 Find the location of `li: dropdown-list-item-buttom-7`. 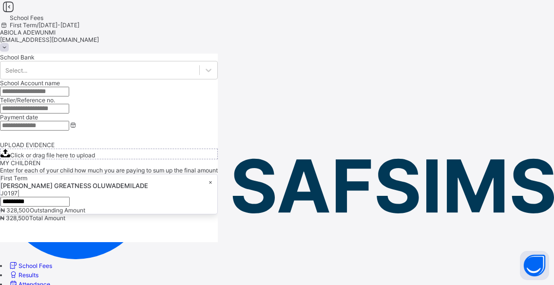

li: dropdown-list-item-buttom-7 is located at coordinates (287, 98).